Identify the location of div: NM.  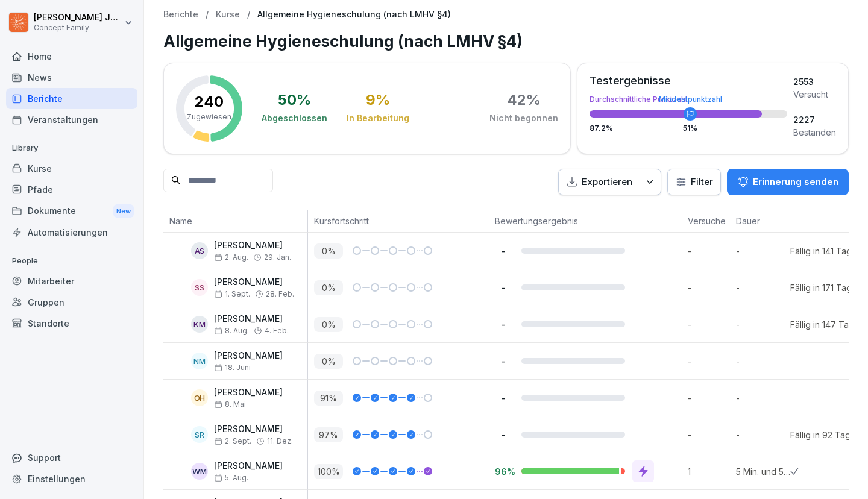
(199, 361).